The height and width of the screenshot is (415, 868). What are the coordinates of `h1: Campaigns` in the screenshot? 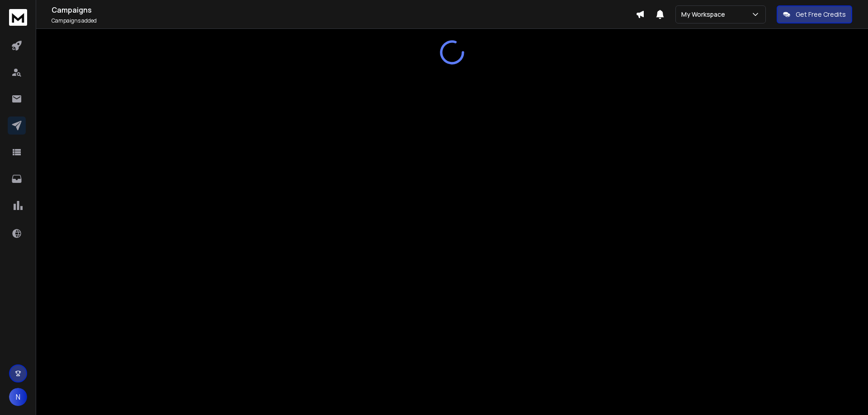 It's located at (343, 10).